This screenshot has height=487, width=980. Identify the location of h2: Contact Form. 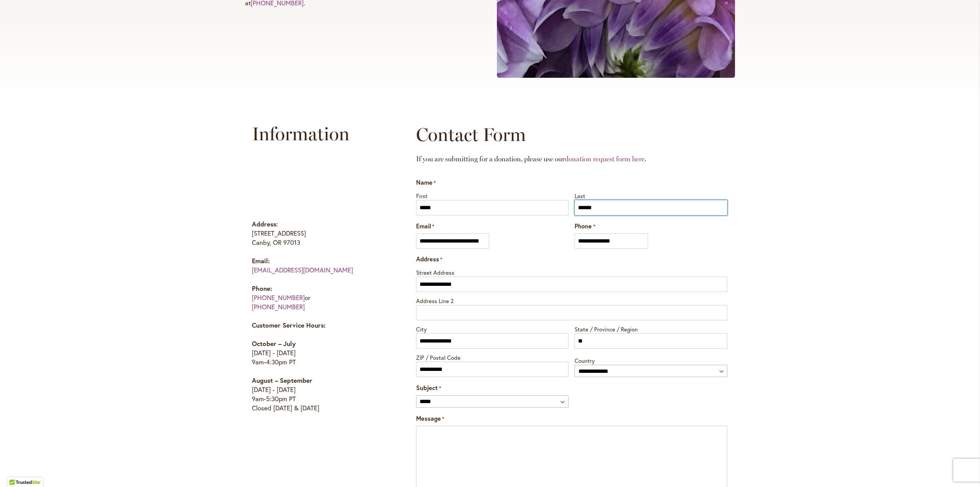
(572, 134).